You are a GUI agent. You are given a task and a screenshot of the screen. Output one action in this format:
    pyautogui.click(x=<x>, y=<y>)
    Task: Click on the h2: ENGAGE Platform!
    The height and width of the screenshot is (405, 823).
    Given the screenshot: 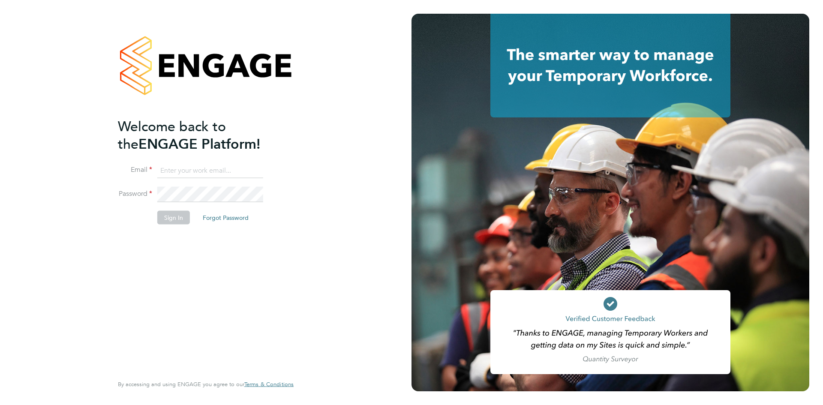 What is the action you would take?
    pyautogui.click(x=201, y=135)
    